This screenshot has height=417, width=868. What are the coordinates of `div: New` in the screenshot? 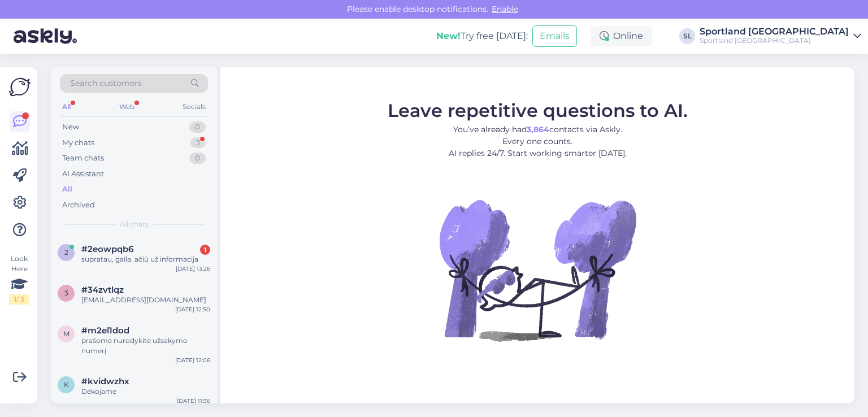 It's located at (70, 127).